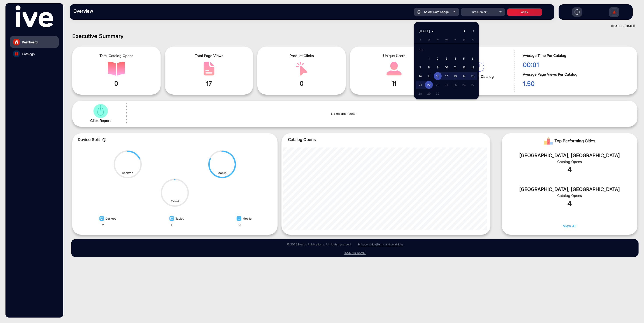 Image resolution: width=644 pixels, height=323 pixels. What do you see at coordinates (429, 93) in the screenshot?
I see `span: 29` at bounding box center [429, 93].